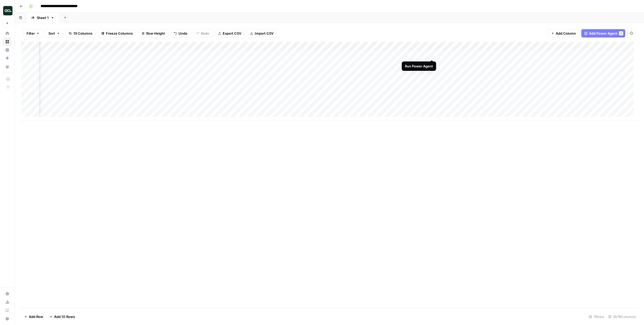 This screenshot has height=325, width=644. What do you see at coordinates (7, 50) in the screenshot?
I see `a: Insights` at bounding box center [7, 50].